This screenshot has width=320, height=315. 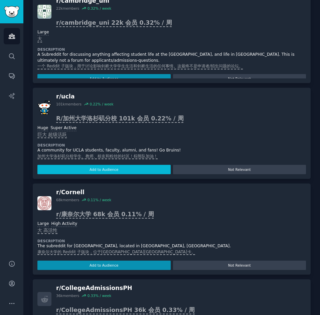 What do you see at coordinates (99, 8) in the screenshot?
I see `div: 0.32 % / week` at bounding box center [99, 8].